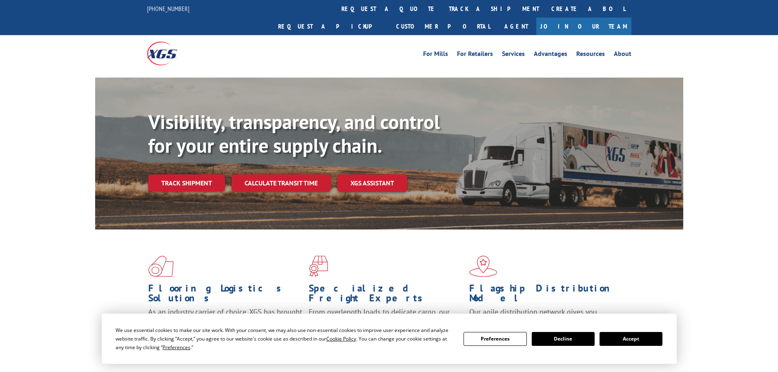 The image size is (778, 372). What do you see at coordinates (435, 55) in the screenshot?
I see `a: For Mills` at bounding box center [435, 55].